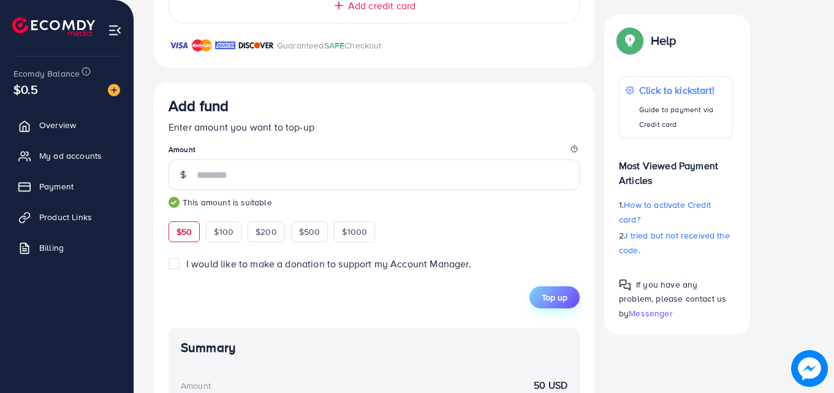  Describe the element at coordinates (328, 263) in the screenshot. I see `span: I would like to make a donation to support my Account Manager.` at that location.